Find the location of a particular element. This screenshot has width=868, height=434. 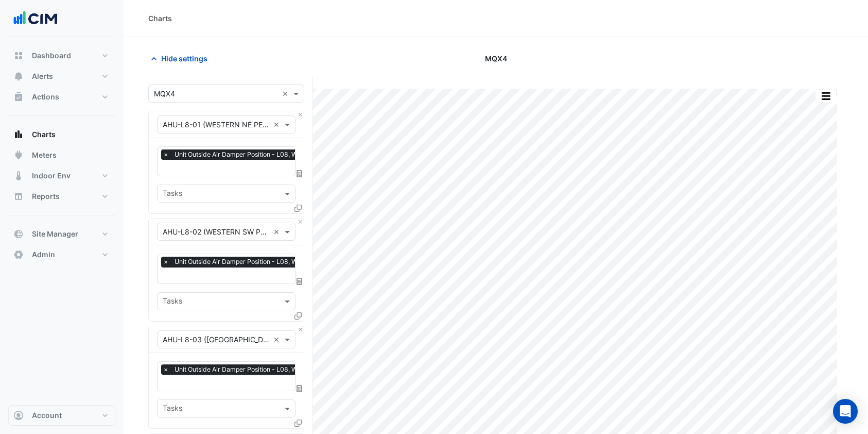

span: Reports is located at coordinates (46, 197).